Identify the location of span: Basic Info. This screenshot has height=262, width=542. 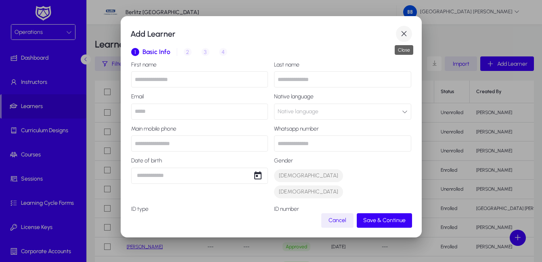
(156, 52).